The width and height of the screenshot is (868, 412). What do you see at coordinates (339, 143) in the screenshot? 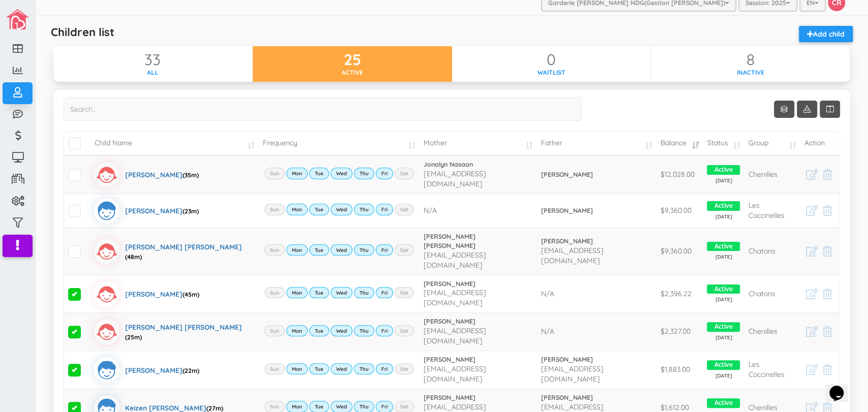
I see `td: Frequency: activate to sort column ascending` at bounding box center [339, 143].